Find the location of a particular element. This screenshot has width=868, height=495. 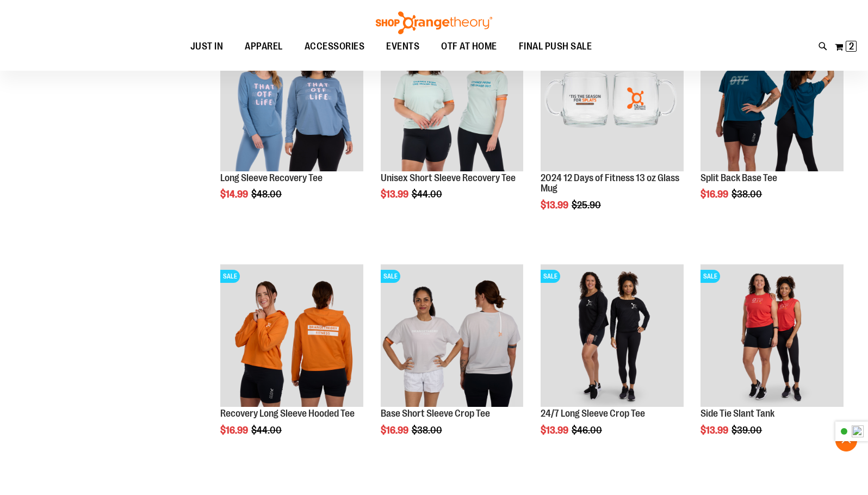

img: Main of 2024 AUGUST Long Sleeve Recovery Tee is located at coordinates (291, 100).